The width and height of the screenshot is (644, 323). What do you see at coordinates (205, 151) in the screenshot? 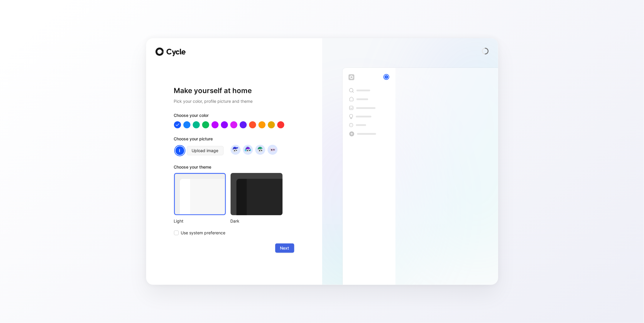
I see `button: Upload image` at bounding box center [205, 151].